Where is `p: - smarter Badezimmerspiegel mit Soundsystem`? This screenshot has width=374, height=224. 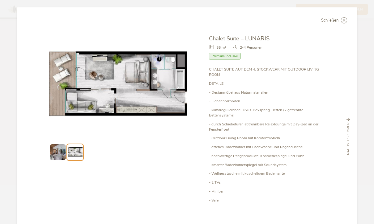 p: - smarter Badezimmerspiegel mit Soundsystem is located at coordinates (266, 165).